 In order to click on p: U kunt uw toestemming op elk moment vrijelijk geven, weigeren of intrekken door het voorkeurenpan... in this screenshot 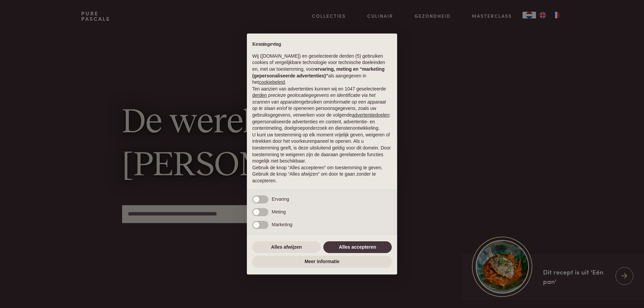, I will do `click(322, 148)`.